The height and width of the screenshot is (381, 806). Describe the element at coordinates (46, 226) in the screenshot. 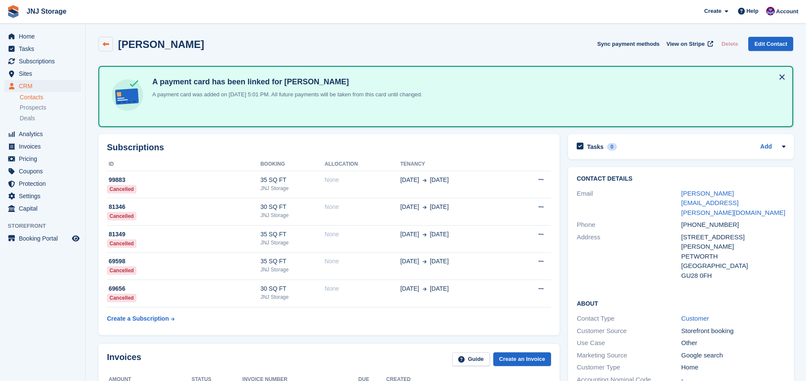

I see `span: Storefront` at that location.